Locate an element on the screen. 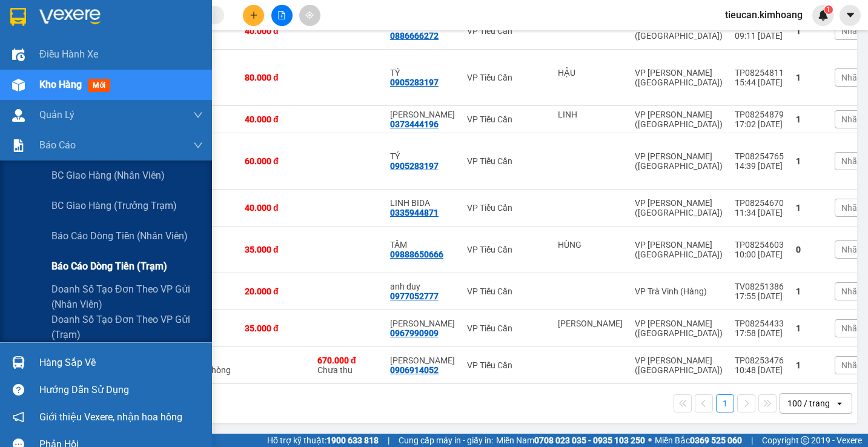 The image size is (868, 447). div: HÙNG is located at coordinates (590, 245).